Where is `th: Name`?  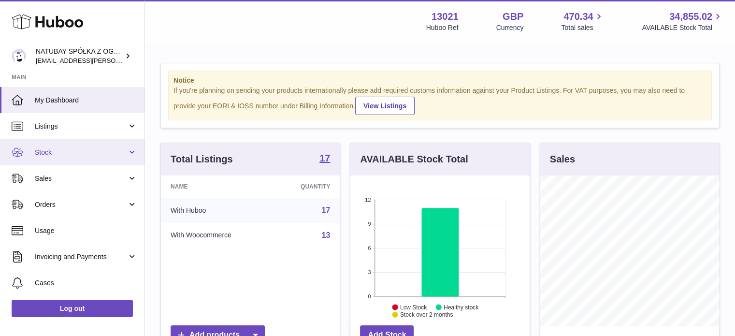 th: Name is located at coordinates (216, 186).